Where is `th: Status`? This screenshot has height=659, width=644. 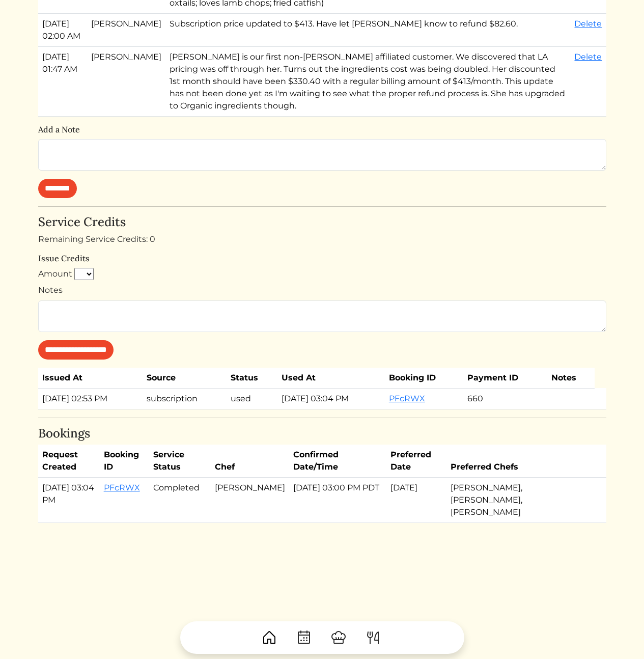
th: Status is located at coordinates (252, 378).